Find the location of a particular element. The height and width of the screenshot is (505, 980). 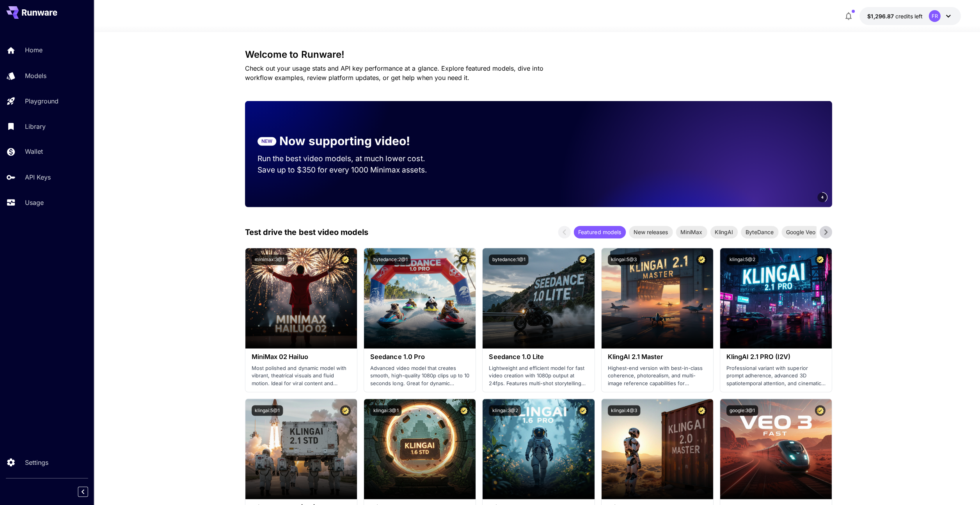

p: NEW is located at coordinates (266, 141).